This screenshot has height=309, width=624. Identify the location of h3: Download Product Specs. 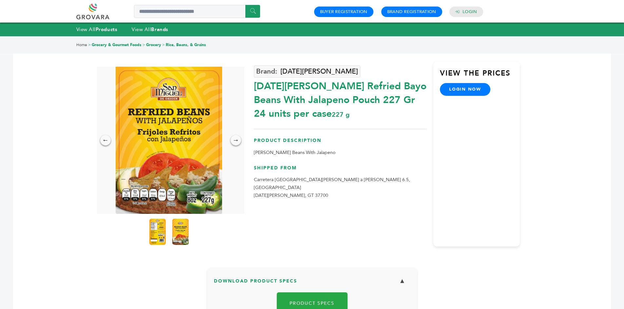
(312, 284).